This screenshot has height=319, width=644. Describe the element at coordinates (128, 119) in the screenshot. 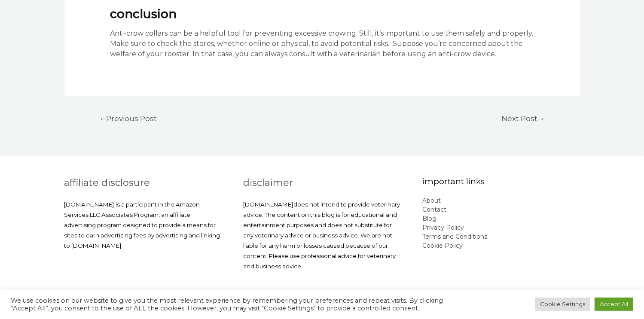

I see `a: ←Previous Post` at that location.